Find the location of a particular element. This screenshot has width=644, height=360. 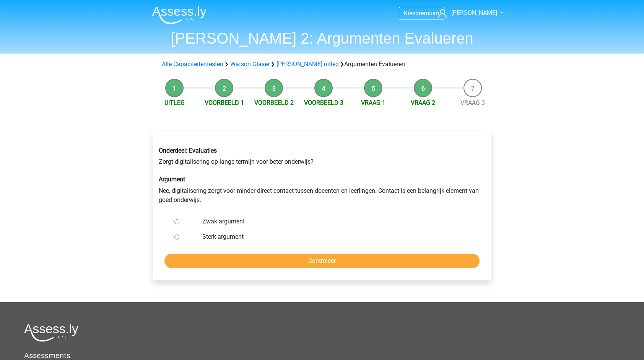

a: Vraag 1 is located at coordinates (373, 103).